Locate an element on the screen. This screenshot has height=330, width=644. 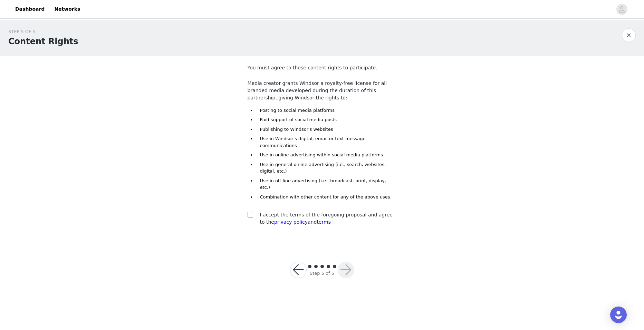
a: Networks is located at coordinates (67, 9).